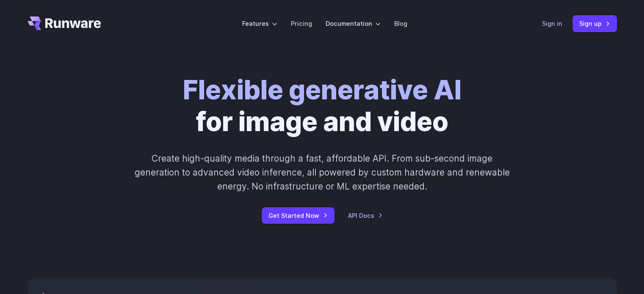 The height and width of the screenshot is (294, 644). What do you see at coordinates (298, 215) in the screenshot?
I see `a: Get Started Now` at bounding box center [298, 215].